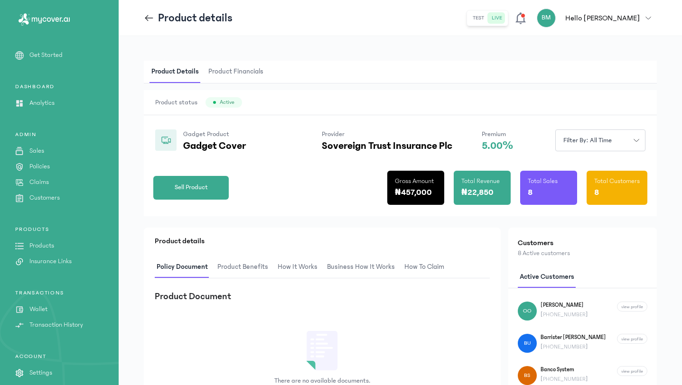 The height and width of the screenshot is (385, 682). What do you see at coordinates (493, 134) in the screenshot?
I see `span: Premium` at bounding box center [493, 134].